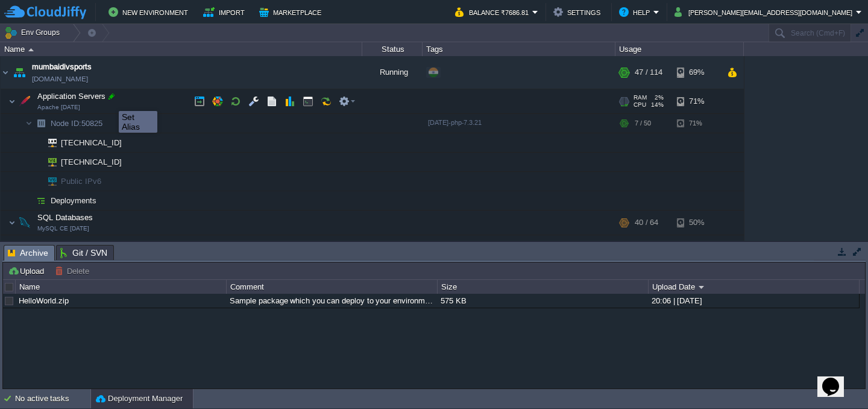  I want to click on span: Deployments, so click(73, 201).